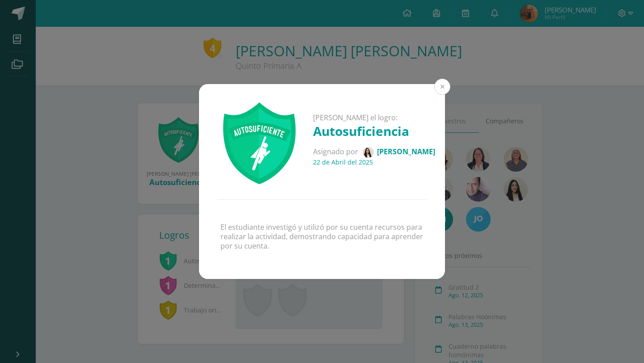 The height and width of the screenshot is (363, 644). What do you see at coordinates (374, 162) in the screenshot?
I see `h4: 22 de Abril del 2025` at bounding box center [374, 162].